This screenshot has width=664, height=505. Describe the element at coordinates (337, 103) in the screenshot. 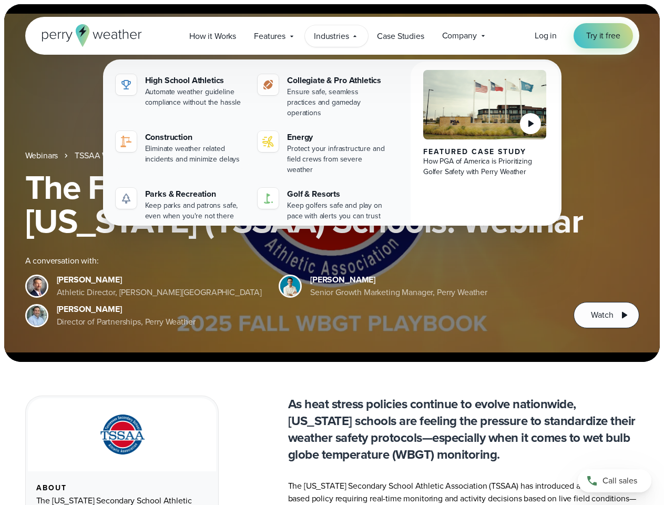

I see `div: Ensure safe, seamless practices and gameday operations` at that location.